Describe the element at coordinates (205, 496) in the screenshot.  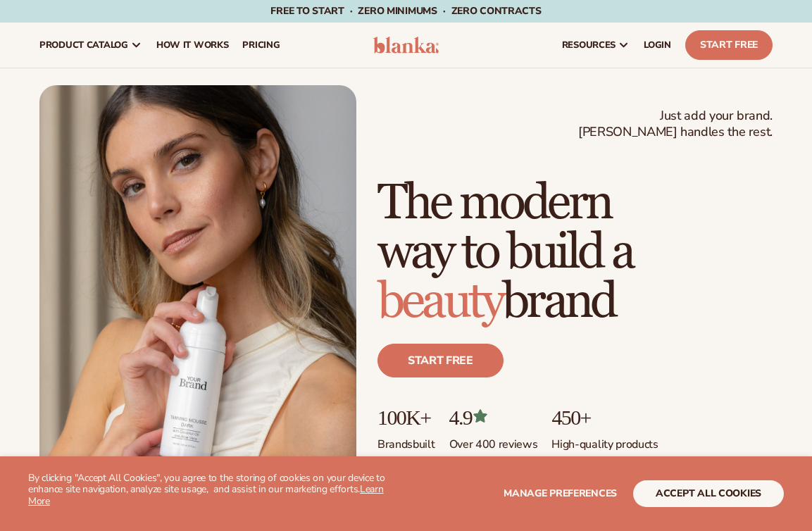
I see `a: Learn More` at that location.